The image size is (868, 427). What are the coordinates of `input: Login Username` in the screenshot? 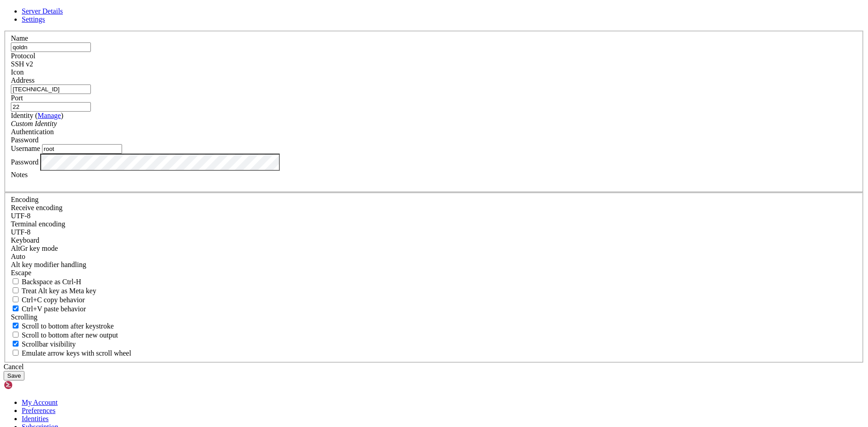 It's located at (82, 149).